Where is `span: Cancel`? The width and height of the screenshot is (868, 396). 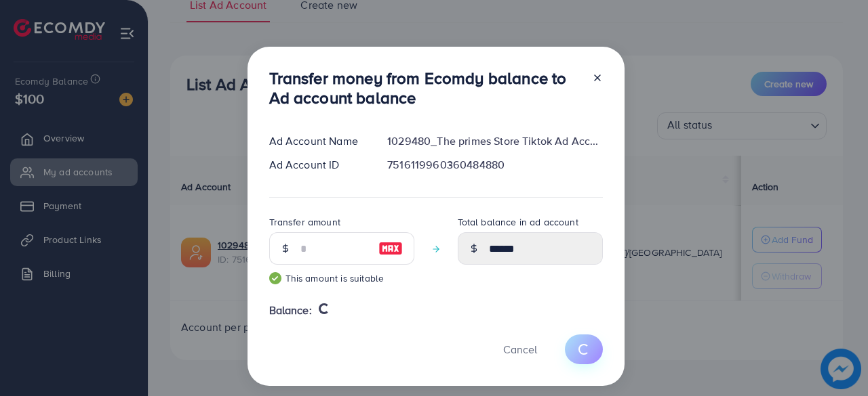
span: Cancel is located at coordinates (520, 350).